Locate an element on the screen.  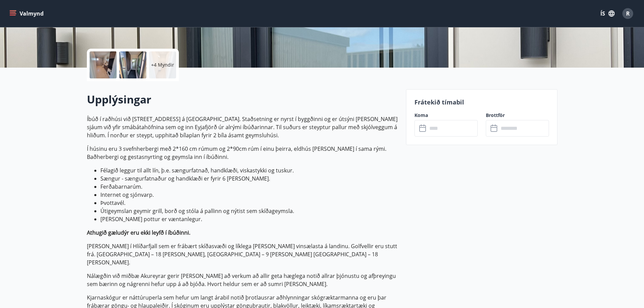
strong: Athugið gæludýr eru ekki leyfð í íbúðinni. is located at coordinates (139, 233).